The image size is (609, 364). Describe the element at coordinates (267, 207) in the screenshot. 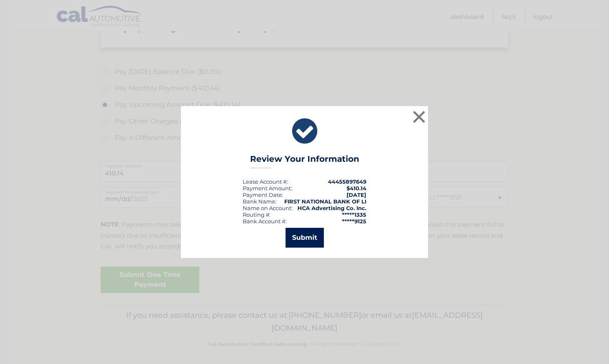

I see `div: Name on Account:` at that location.